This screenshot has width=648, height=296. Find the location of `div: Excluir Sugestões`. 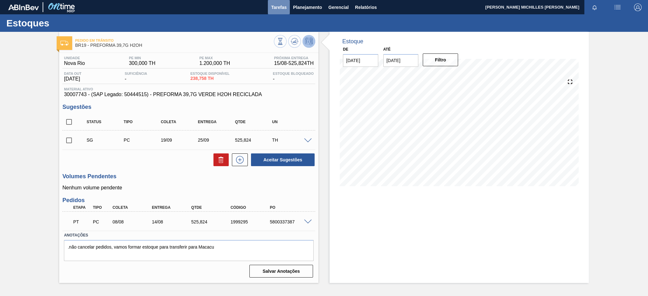

div: Excluir Sugestões is located at coordinates (220, 160).